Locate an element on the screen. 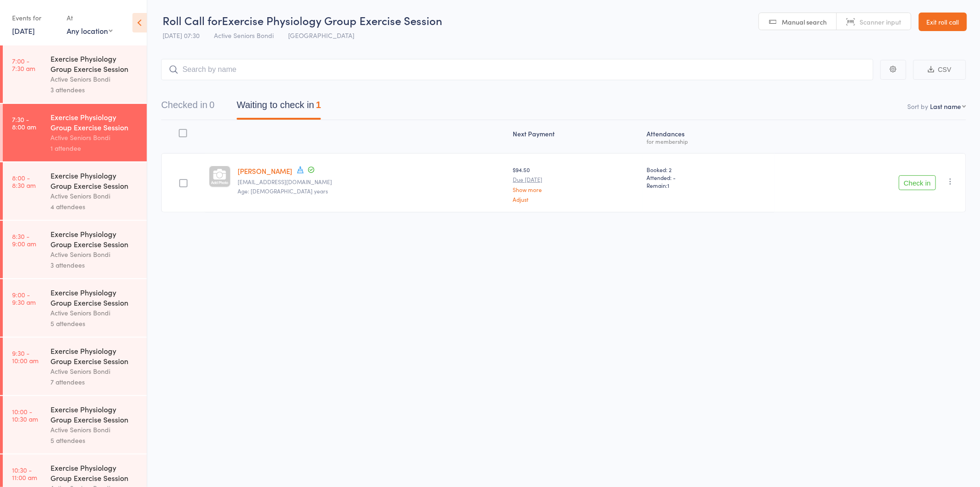  div: 7 attendees is located at coordinates (95, 381).